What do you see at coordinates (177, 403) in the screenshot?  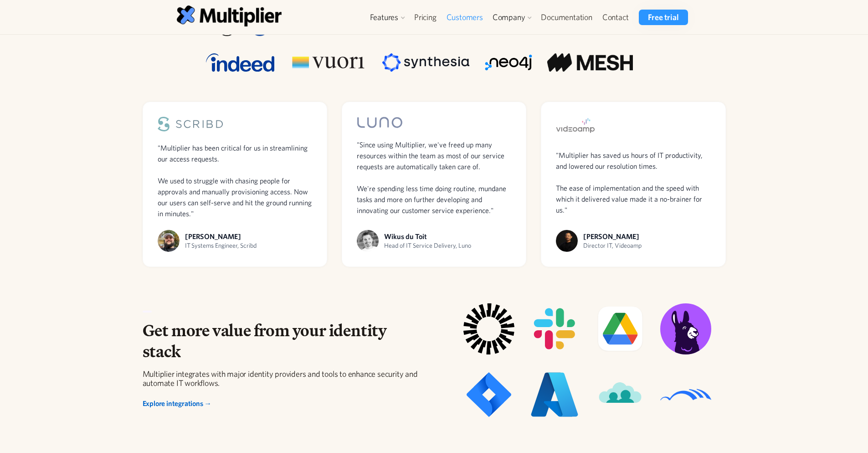 I see `div: Explore integrations →` at bounding box center [177, 403].